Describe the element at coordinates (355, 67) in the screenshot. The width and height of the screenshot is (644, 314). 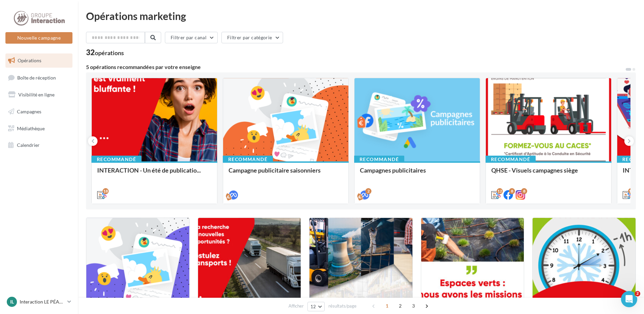
I see `div: 5 opérations recommandées par votre enseigne` at that location.